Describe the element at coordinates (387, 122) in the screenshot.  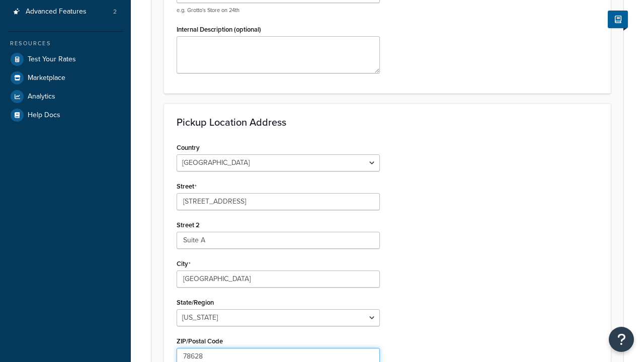
I see `h3: Pickup Location Address` at that location.